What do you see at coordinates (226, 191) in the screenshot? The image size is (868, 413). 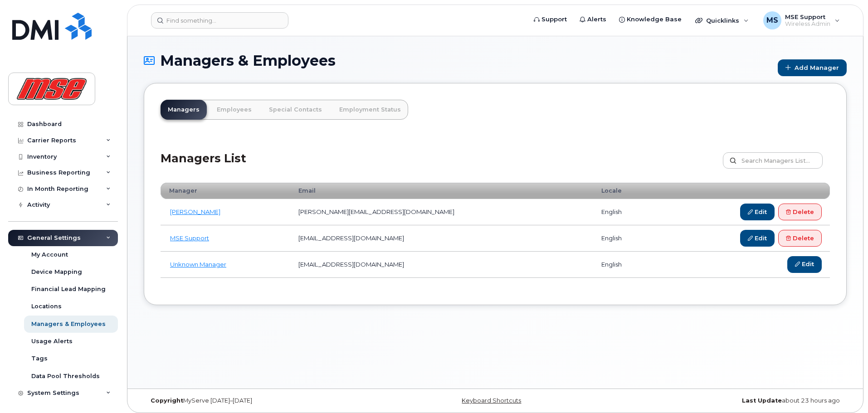 I see `th: Manager` at bounding box center [226, 191].